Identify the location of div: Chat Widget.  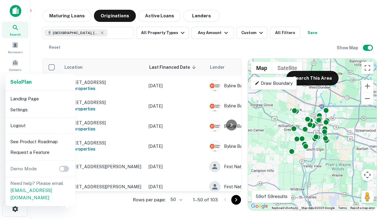
(374, 185).